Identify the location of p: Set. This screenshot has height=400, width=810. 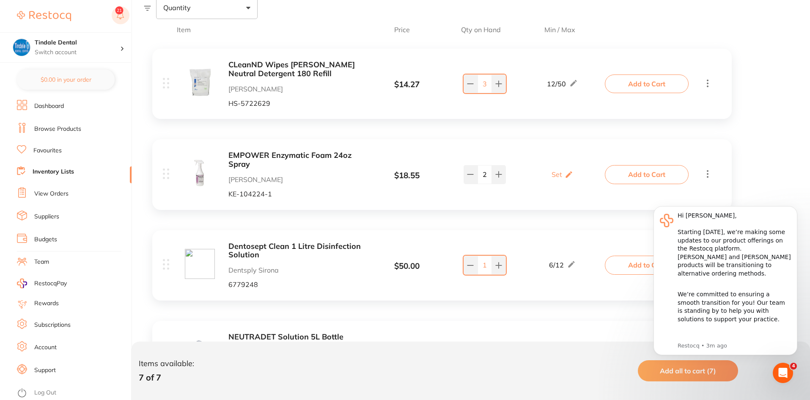
(556, 174).